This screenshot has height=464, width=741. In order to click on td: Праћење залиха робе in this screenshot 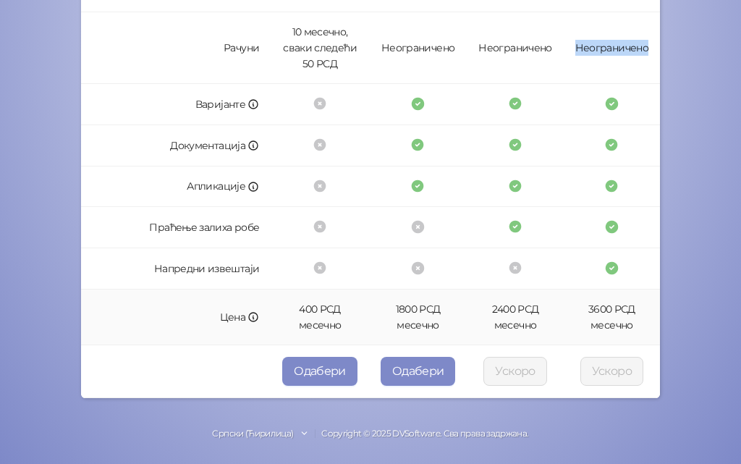, I will do `click(176, 227)`.